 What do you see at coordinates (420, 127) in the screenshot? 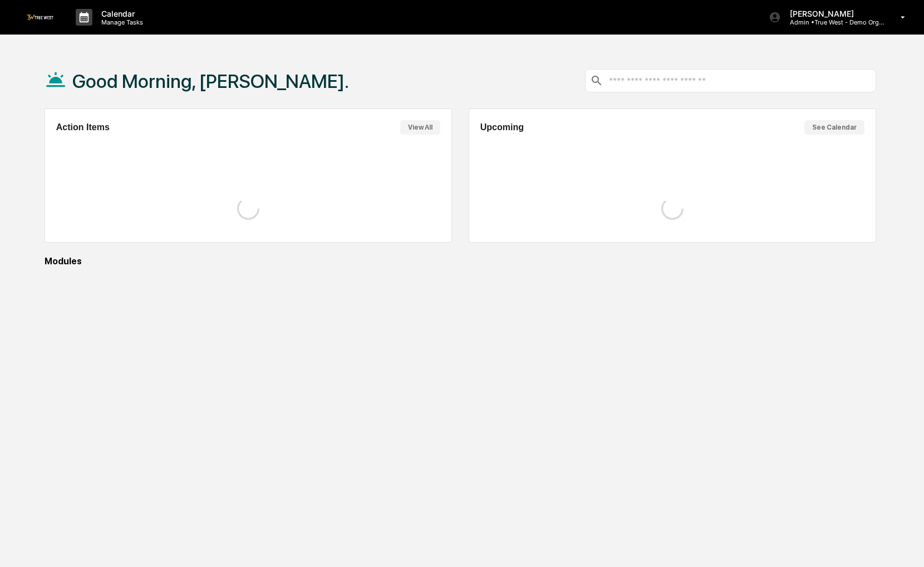
I see `a: View All` at bounding box center [420, 127].